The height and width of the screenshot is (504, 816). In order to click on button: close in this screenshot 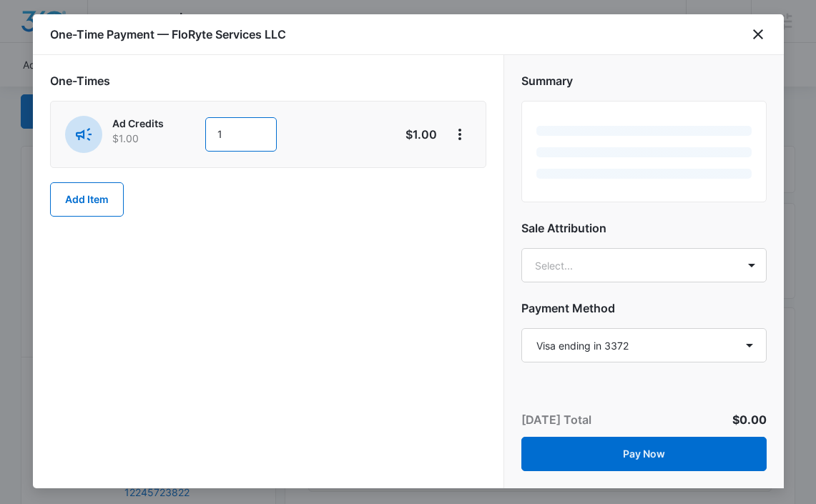, I will do `click(758, 35)`.